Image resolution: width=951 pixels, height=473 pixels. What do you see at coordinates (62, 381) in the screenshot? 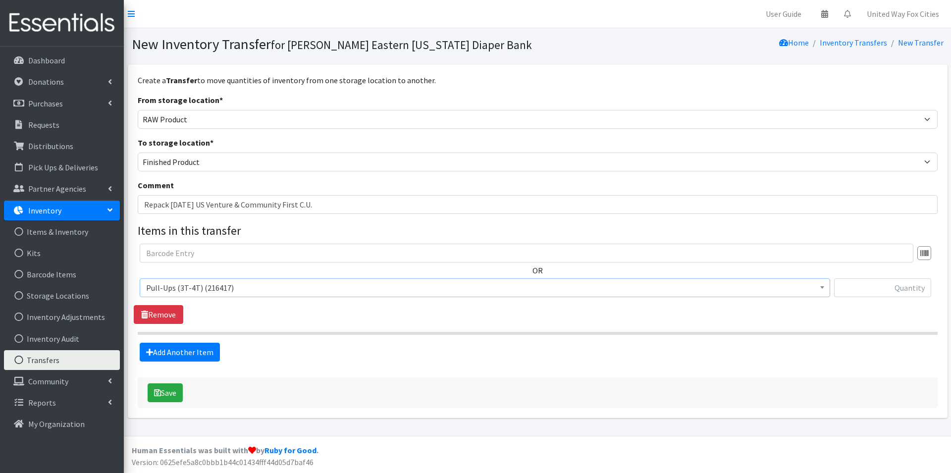
I see `a: Community` at bounding box center [62, 381].